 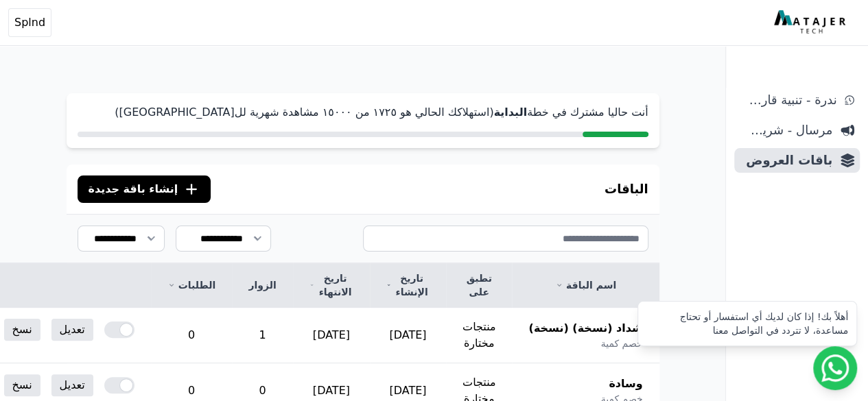 I want to click on button: Splnd, so click(x=30, y=23).